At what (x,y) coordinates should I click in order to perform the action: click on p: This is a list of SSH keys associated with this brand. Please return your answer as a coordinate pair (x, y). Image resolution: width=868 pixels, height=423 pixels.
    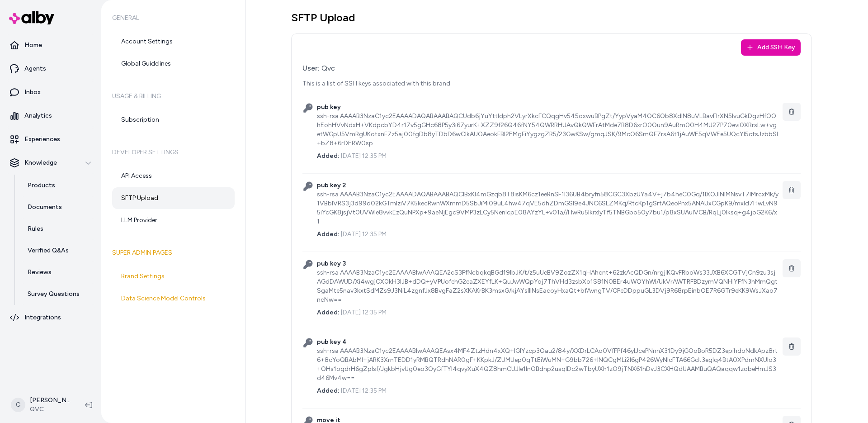
    Looking at the image, I should click on (552, 83).